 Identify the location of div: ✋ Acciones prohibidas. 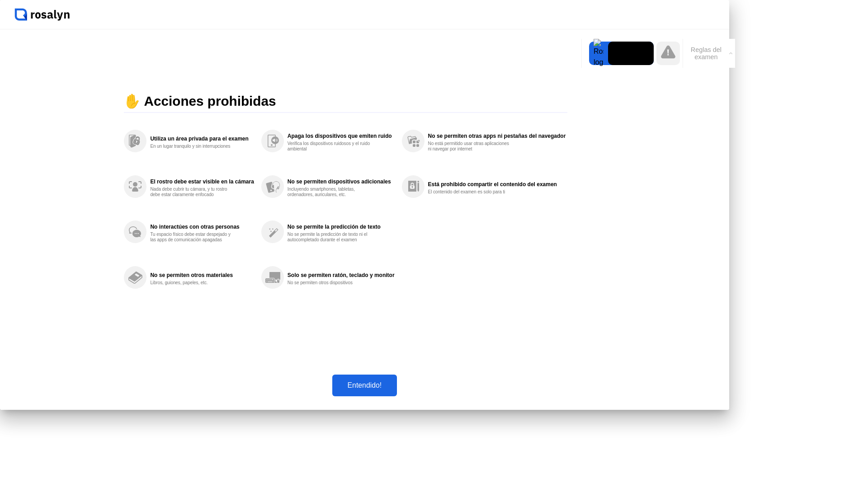
(345, 101).